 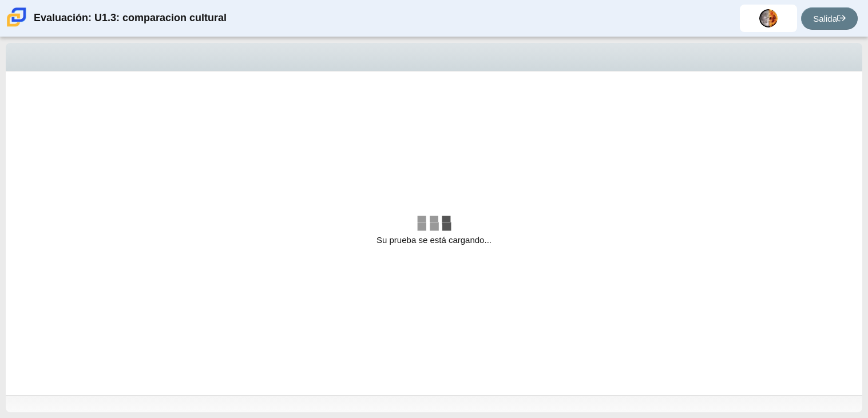 I want to click on img: erick.aguilera-per.Ar2lp4, so click(x=768, y=18).